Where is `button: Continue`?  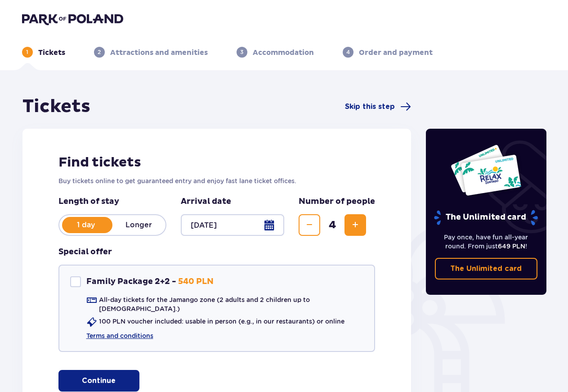 button: Continue is located at coordinates (99, 381).